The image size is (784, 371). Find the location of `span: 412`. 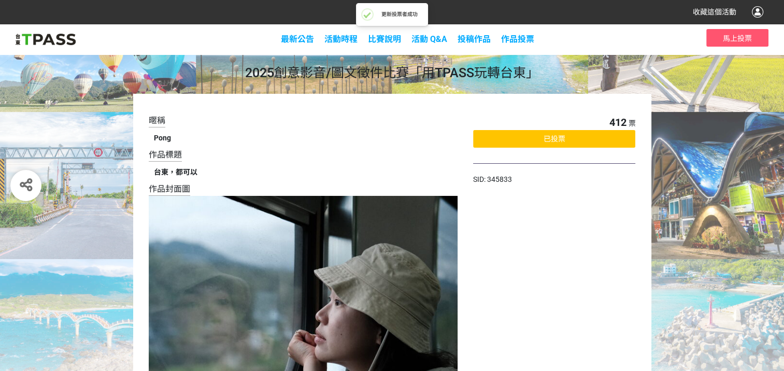

span: 412 is located at coordinates (617, 122).